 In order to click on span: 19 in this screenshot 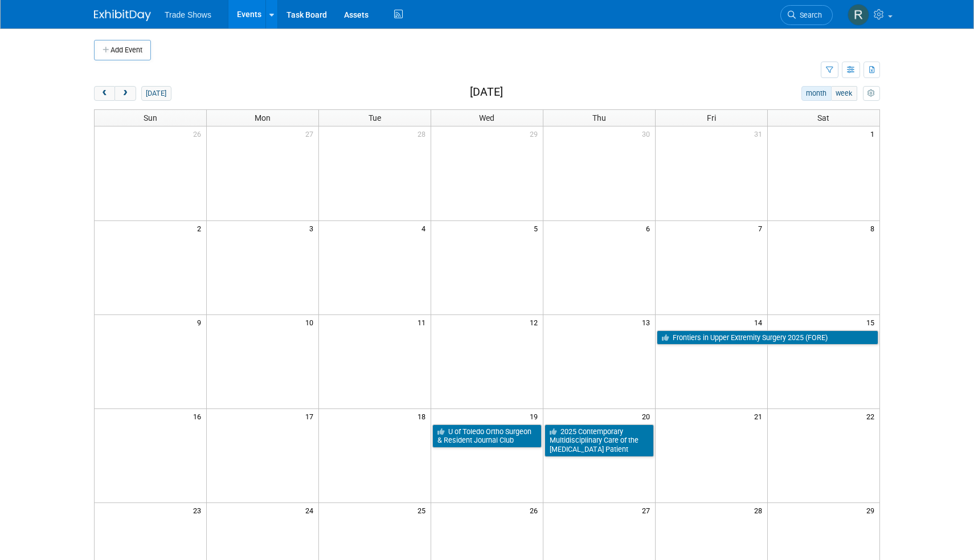, I will do `click(535, 416)`.